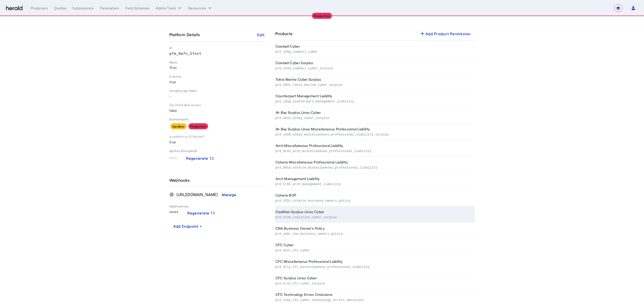 The height and width of the screenshot is (304, 644). I want to click on th: Coterie Miscellaneous Professional Liability, so click(375, 165).